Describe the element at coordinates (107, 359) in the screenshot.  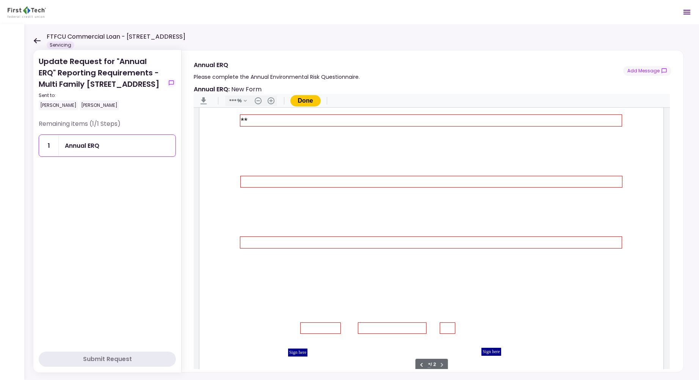
I see `button: Submit Request` at that location.